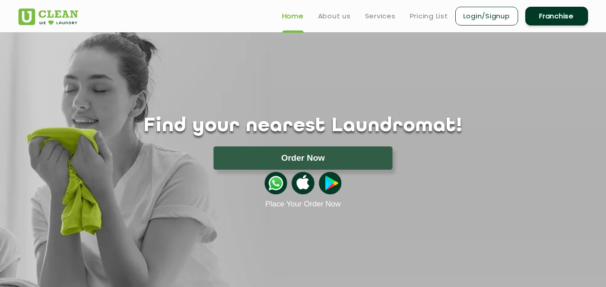 This screenshot has height=287, width=606. Describe the element at coordinates (303, 158) in the screenshot. I see `button: Order Now` at that location.